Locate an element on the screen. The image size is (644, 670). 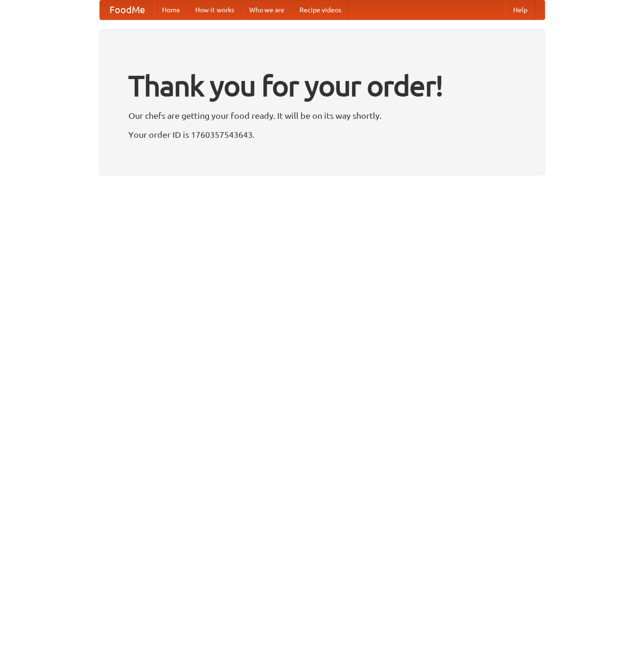
p: Our chefs are getting your food ready. It will be on its way shortly. is located at coordinates (322, 115).